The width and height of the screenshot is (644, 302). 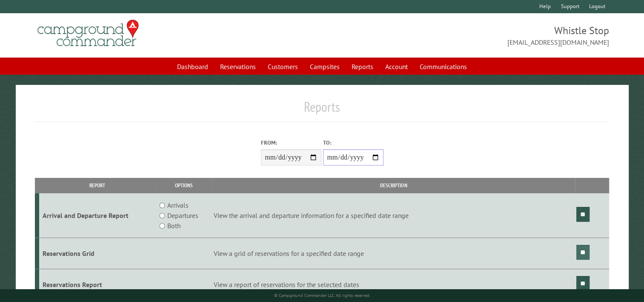 I want to click on td: View a grid of reservations for a specified date range, so click(x=394, y=253).